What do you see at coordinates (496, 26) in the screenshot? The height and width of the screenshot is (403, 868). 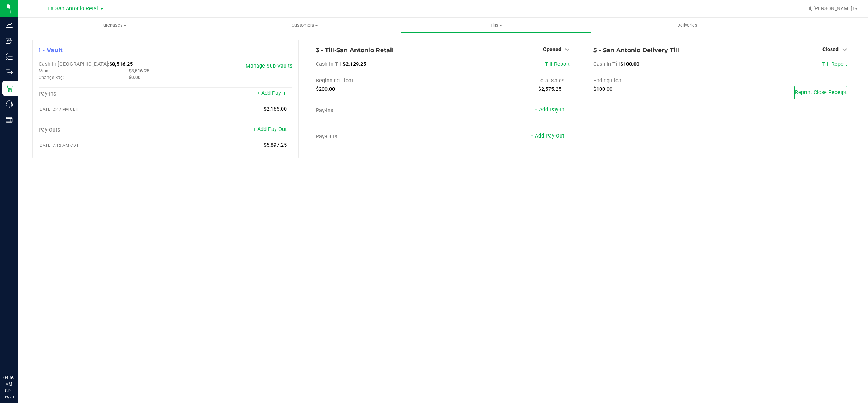 I see `a: Tills` at bounding box center [496, 26].